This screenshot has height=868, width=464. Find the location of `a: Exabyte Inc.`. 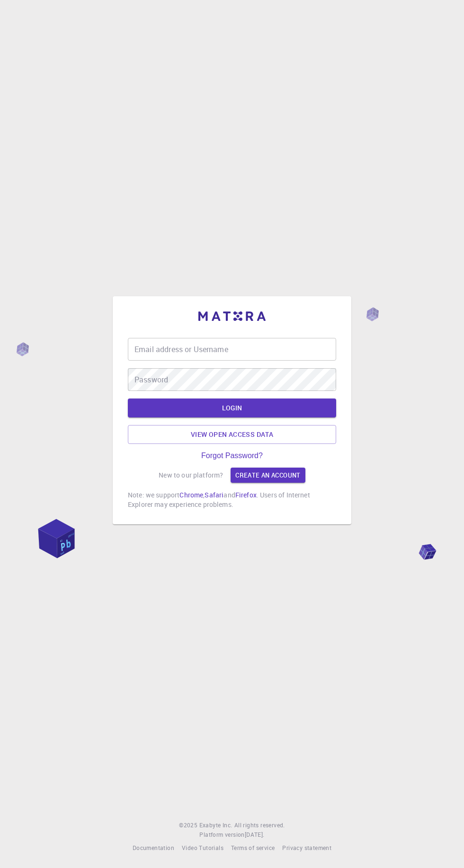

a: Exabyte Inc. is located at coordinates (216, 825).